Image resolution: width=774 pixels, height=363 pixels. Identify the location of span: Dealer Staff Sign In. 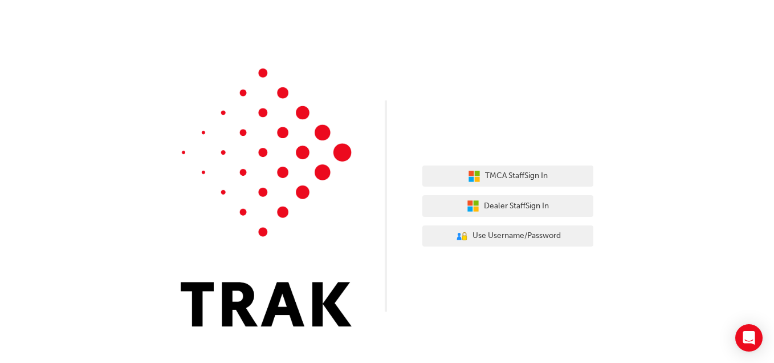
(517, 206).